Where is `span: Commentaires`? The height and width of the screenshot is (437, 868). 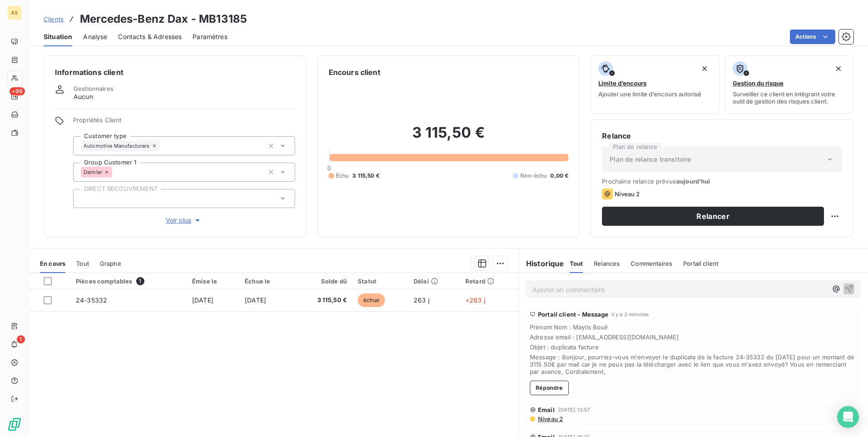
span: Commentaires is located at coordinates (652, 263).